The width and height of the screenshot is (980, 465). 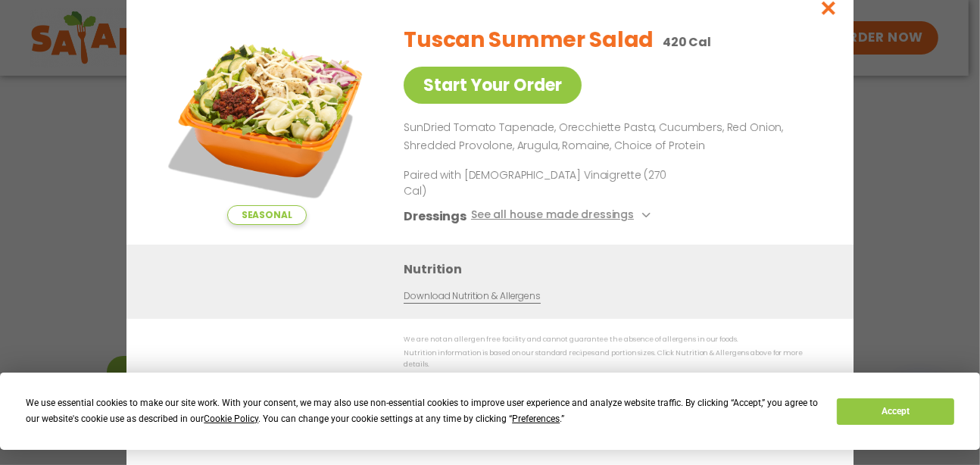 I want to click on p: 420 Cal, so click(x=687, y=41).